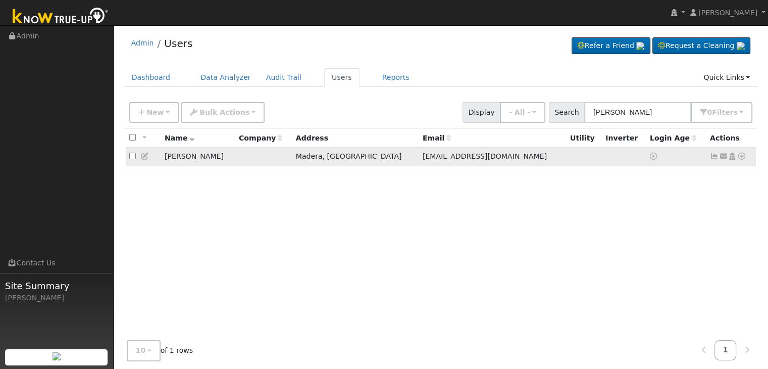 This screenshot has width=768, height=369. Describe the element at coordinates (481, 112) in the screenshot. I see `span: Display` at that location.